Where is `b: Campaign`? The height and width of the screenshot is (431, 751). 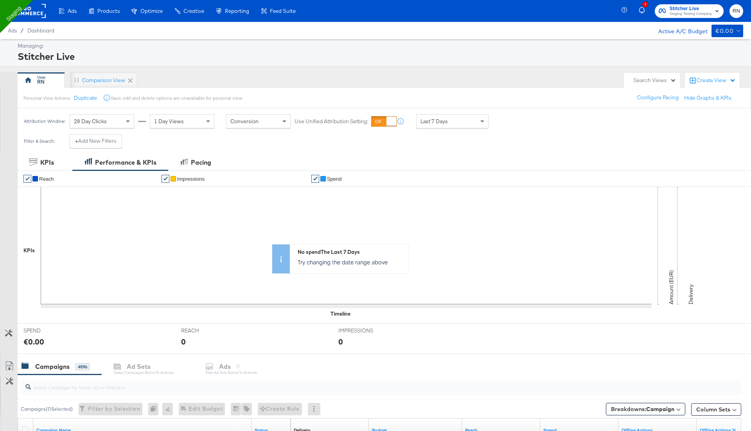 b: Campaign is located at coordinates (660, 409).